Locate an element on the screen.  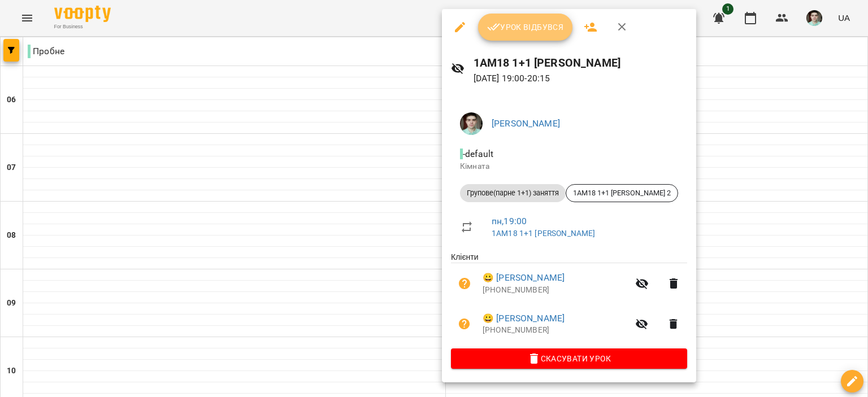
a: пн , 19:00 is located at coordinates (510, 221).